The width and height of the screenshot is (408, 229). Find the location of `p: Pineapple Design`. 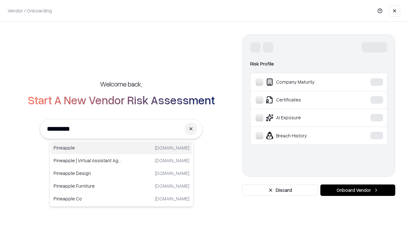

p: Pineapple Design is located at coordinates (87, 173).